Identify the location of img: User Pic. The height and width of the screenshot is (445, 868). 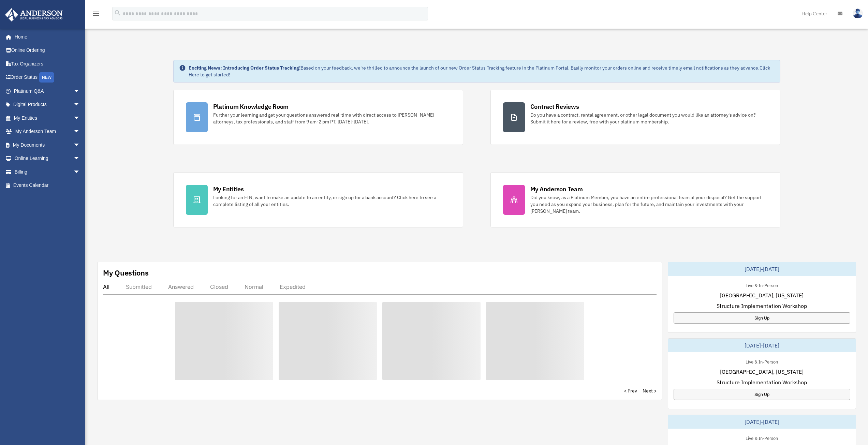
(859, 14).